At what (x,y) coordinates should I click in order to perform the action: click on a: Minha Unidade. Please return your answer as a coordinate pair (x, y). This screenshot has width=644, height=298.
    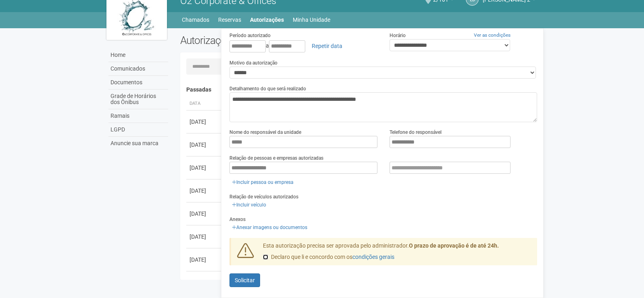
    Looking at the image, I should click on (311, 20).